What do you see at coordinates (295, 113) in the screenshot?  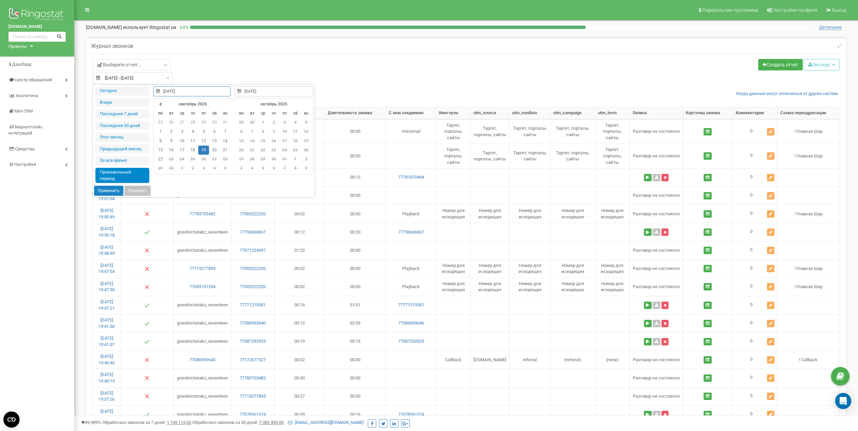 I see `th: сб` at bounding box center [295, 113].